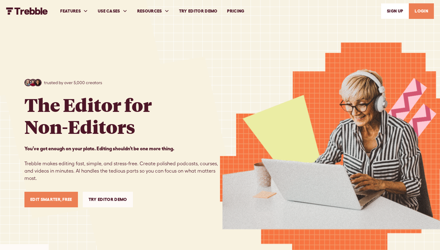 This screenshot has height=250, width=440. Describe the element at coordinates (27, 11) in the screenshot. I see `a: home` at that location.